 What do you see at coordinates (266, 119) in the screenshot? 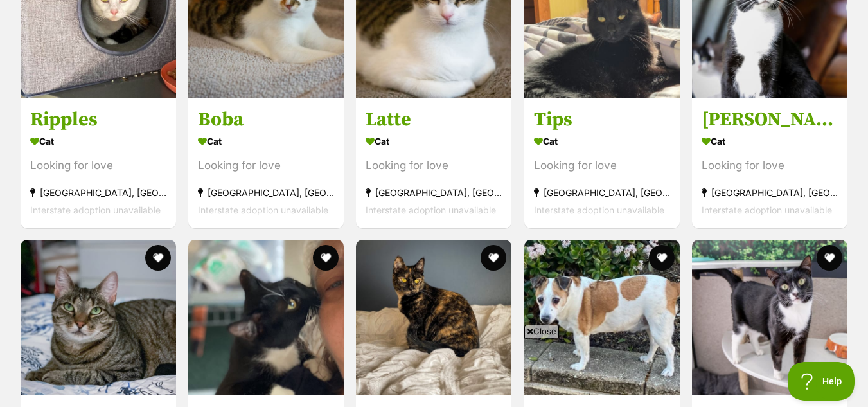
I see `h3: Boba` at bounding box center [266, 119].